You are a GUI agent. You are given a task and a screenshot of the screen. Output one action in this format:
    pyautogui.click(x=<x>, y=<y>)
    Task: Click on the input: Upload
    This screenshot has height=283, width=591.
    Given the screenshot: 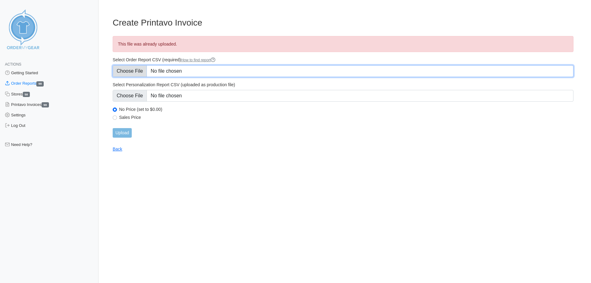 What is the action you would take?
    pyautogui.click(x=122, y=133)
    